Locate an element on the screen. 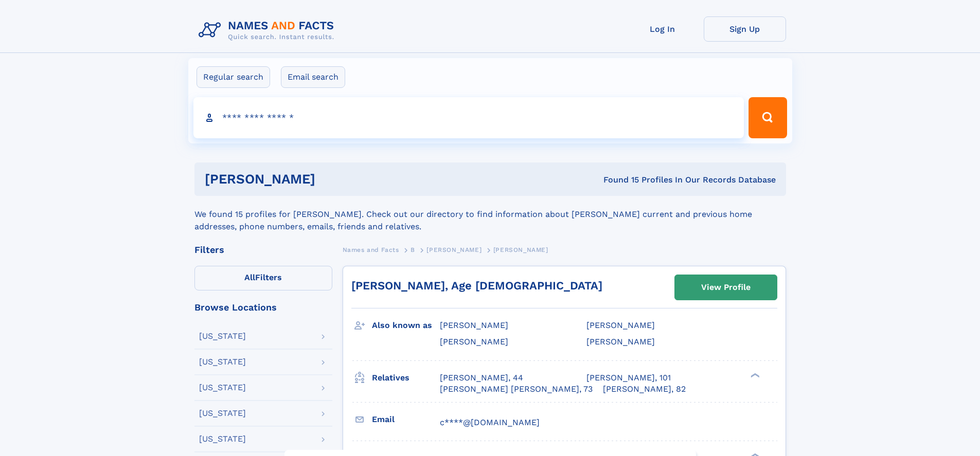 This screenshot has width=980, height=456. span: B is located at coordinates (412, 250).